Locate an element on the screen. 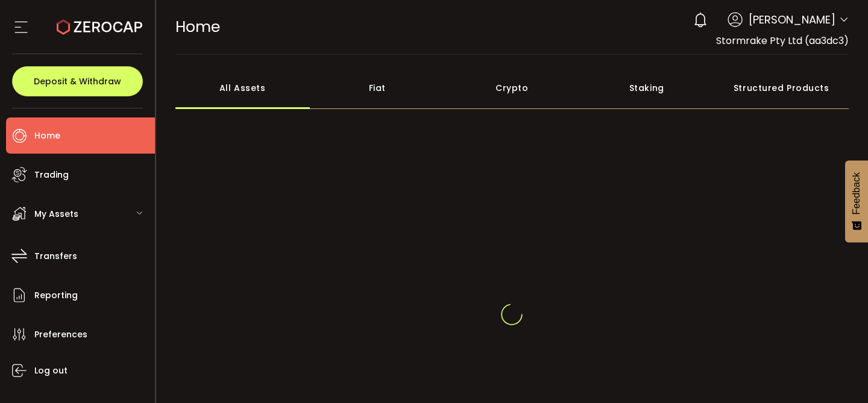  div: Fiat is located at coordinates (377, 88).